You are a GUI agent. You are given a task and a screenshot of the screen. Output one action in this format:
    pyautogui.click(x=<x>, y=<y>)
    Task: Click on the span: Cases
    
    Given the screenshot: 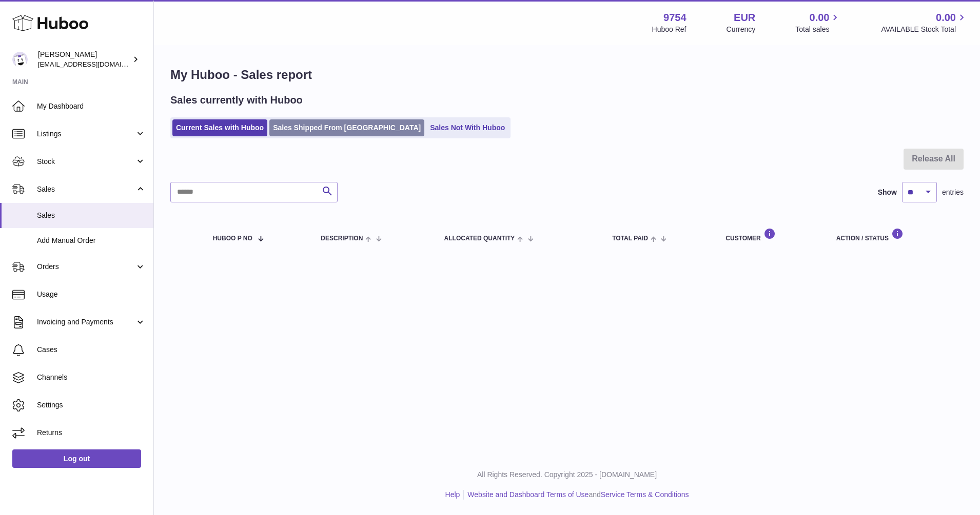 What is the action you would take?
    pyautogui.click(x=91, y=349)
    